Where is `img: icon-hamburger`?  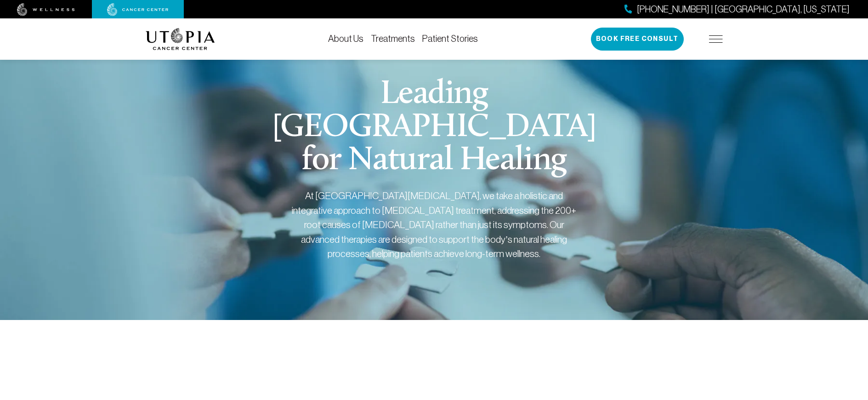
img: icon-hamburger is located at coordinates (716, 39).